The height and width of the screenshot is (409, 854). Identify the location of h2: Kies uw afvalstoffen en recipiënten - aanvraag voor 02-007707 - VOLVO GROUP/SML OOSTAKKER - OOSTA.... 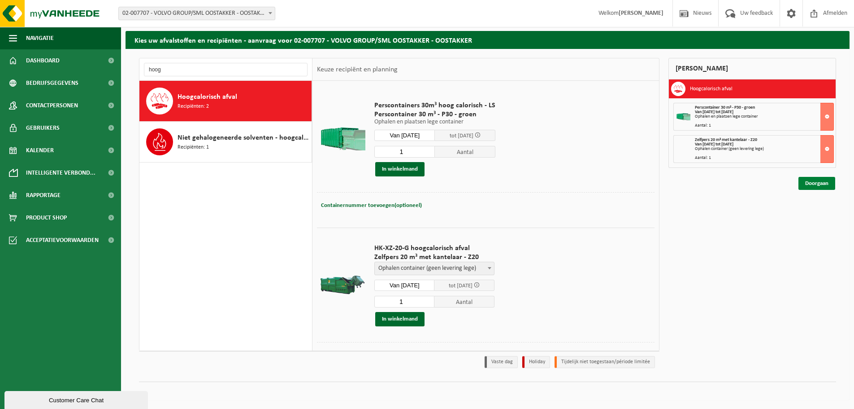
(487, 39).